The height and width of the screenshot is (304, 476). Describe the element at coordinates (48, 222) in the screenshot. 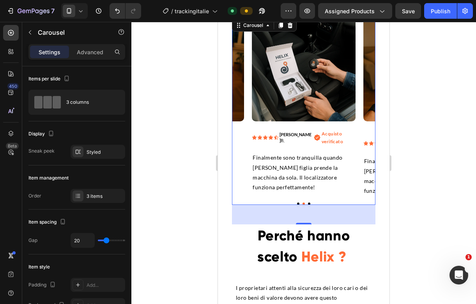

I see `div: Item spacing` at that location.